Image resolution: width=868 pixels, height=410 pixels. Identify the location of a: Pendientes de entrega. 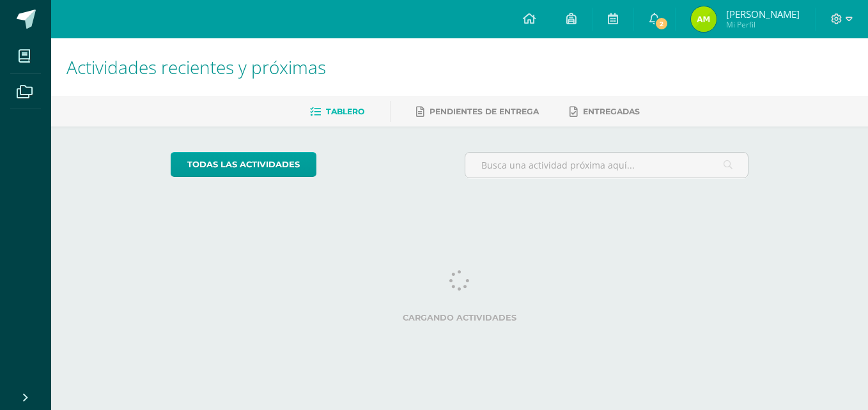
(477, 112).